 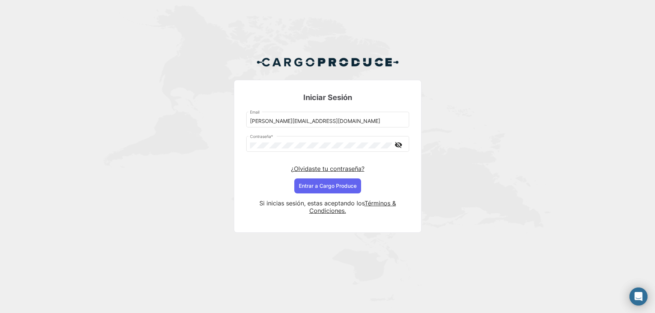 I want to click on mat-icon: visibility_off, so click(x=398, y=145).